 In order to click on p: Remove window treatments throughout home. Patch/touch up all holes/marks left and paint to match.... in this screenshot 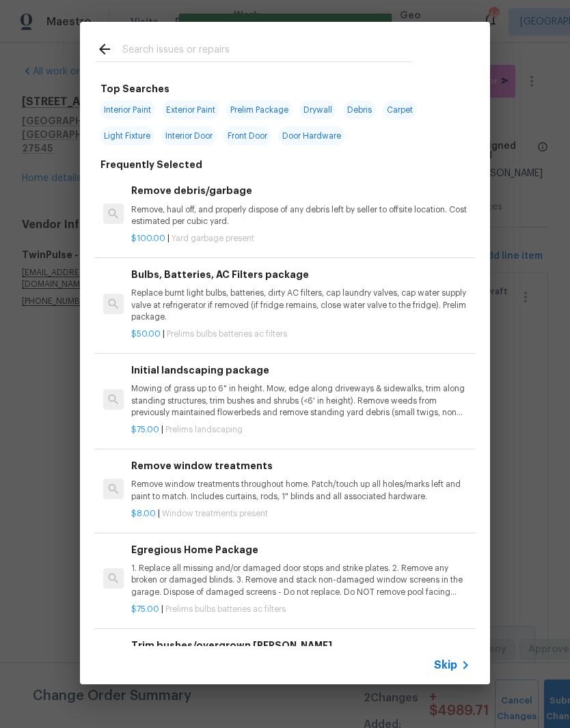, I will do `click(301, 490)`.